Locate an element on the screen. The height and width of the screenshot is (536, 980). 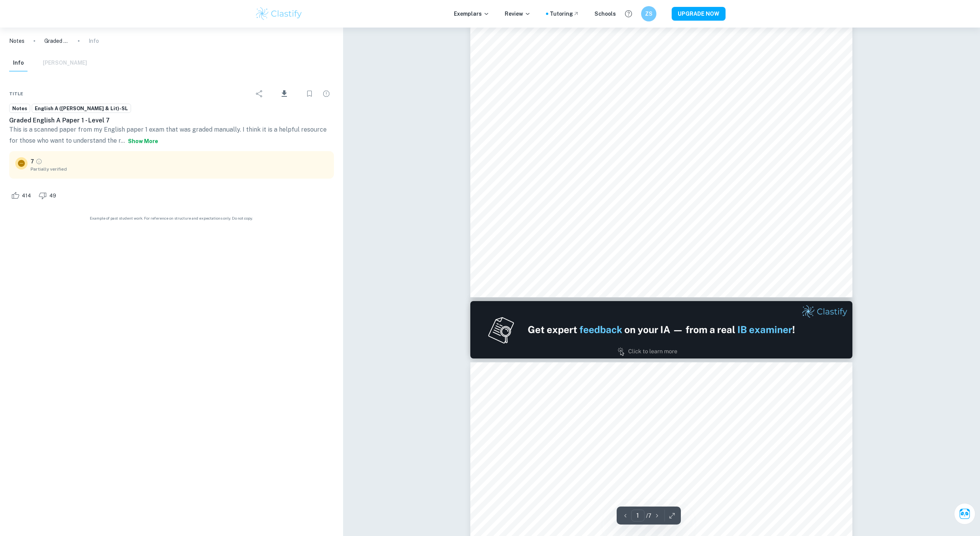
div: Download is located at coordinates (284, 94).